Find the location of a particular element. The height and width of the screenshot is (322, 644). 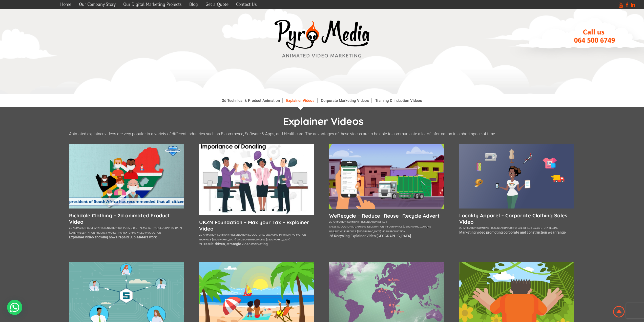

h5: WeRecycle – Reduce -Reuse- Recycle Advert is located at coordinates (387, 216).